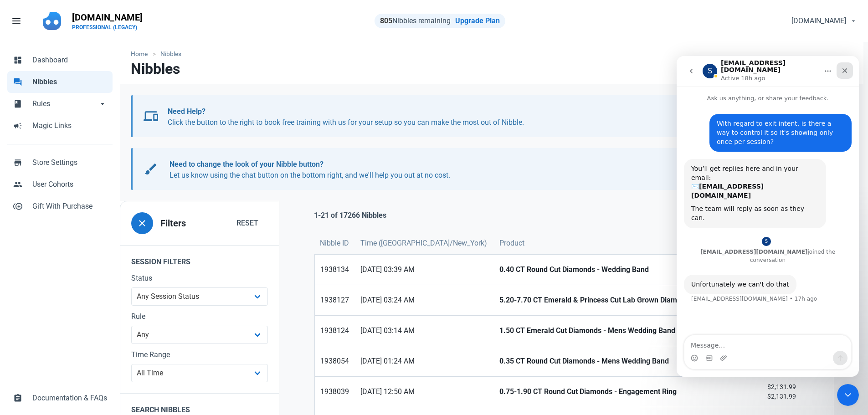 The image size is (868, 415). What do you see at coordinates (628, 270) in the screenshot?
I see `strong: 0.40 CT Round Cut Diamonds - Wedding Band` at bounding box center [628, 270].